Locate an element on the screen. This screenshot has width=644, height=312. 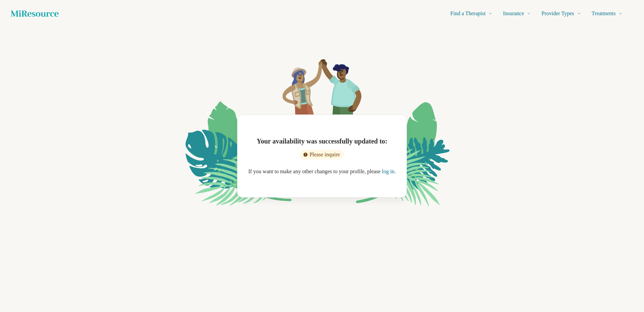
div: Please inquire is located at coordinates (322, 151).